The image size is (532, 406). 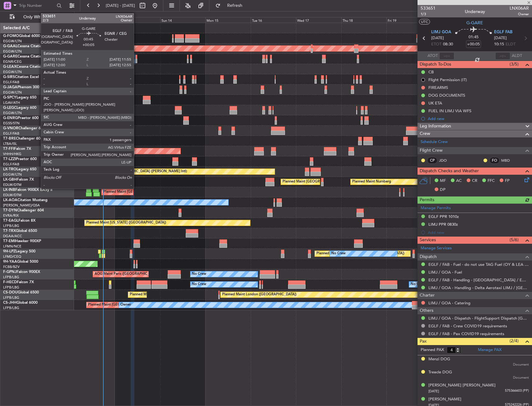 I want to click on a: EGLF / FAB - Fuel - do not use TAG Fuel (OY & LEA only) EGLF / FAB, so click(x=478, y=264).